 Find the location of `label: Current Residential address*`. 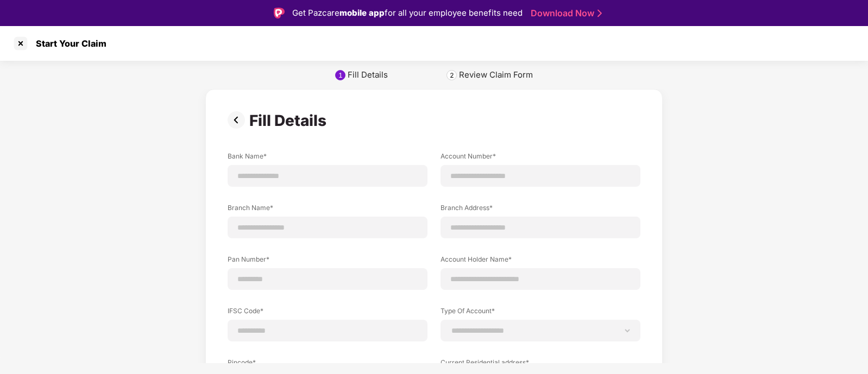

label: Current Residential address* is located at coordinates (540, 364).